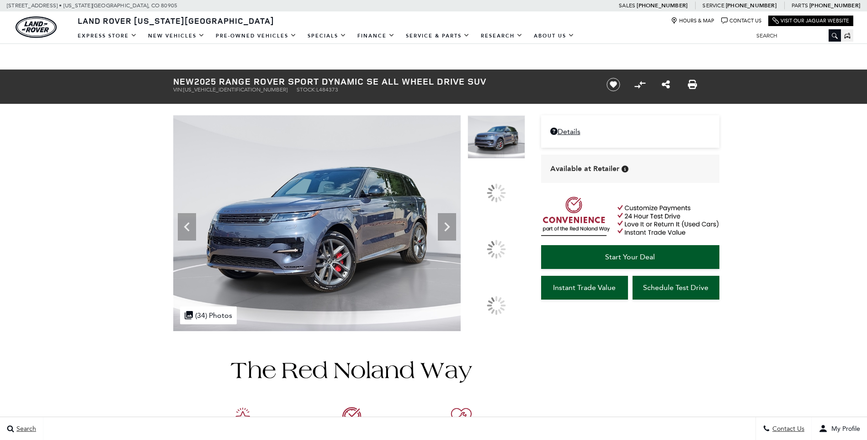 This screenshot has width=867, height=440. Describe the element at coordinates (693, 85) in the screenshot. I see `a: Print this New 2025 Range Rover Sport Dynamic SE All Wheel Drive SUV` at that location.